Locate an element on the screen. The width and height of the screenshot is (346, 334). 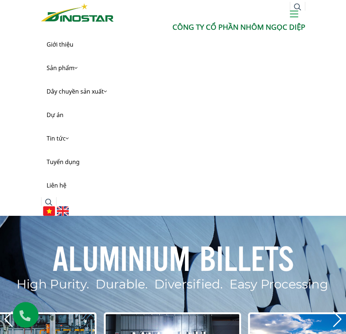
a: Nhôm Dinostar is located at coordinates (77, 11).